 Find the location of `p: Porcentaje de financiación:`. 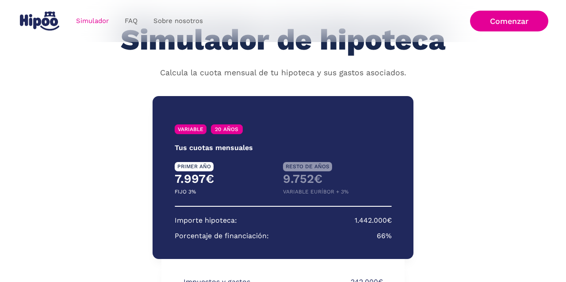

p: Porcentaje de financiación: is located at coordinates (222, 236).